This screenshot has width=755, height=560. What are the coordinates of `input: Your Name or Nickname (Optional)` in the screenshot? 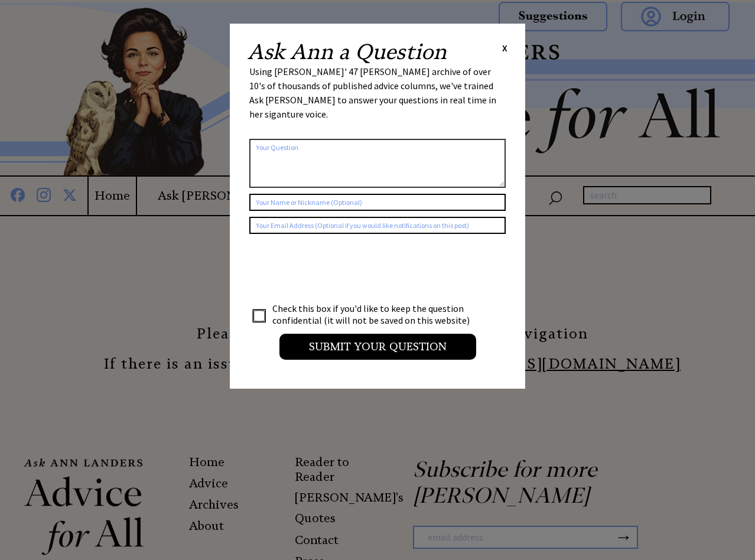 It's located at (377, 202).